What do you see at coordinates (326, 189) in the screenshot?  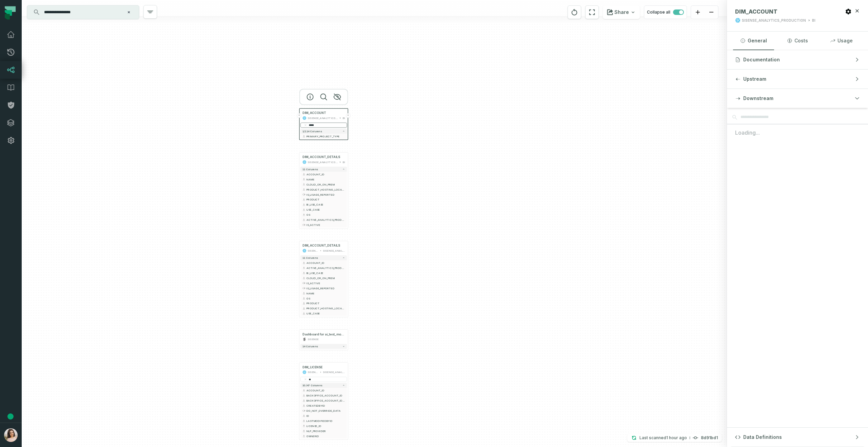 I see `span: PRODUCT_HOSTING_LOCATION` at bounding box center [326, 189].